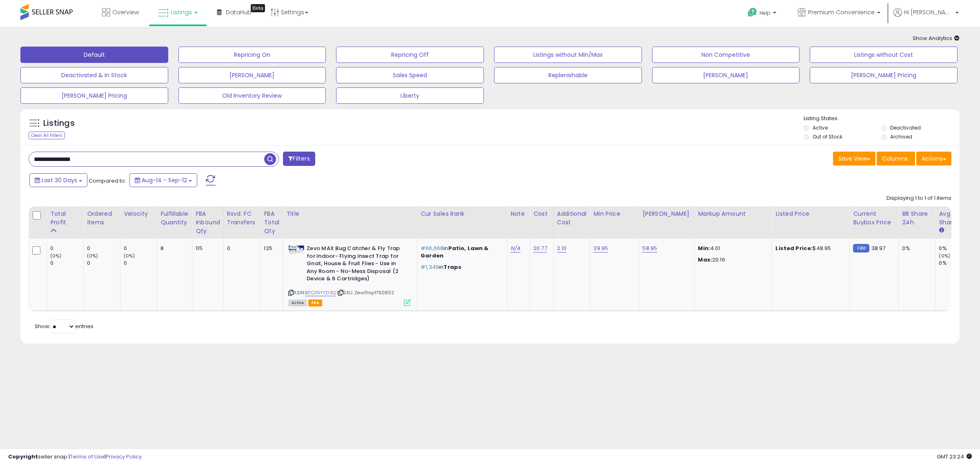  What do you see at coordinates (752, 13) in the screenshot?
I see `i: Get Help` at bounding box center [752, 13].